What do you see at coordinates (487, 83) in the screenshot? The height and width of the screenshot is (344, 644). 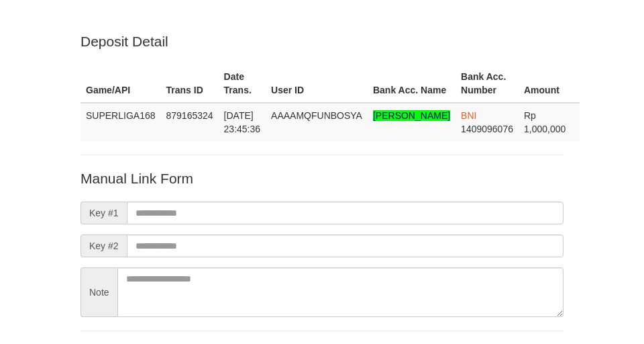 I see `th: Bank Acc. Number` at bounding box center [487, 83].